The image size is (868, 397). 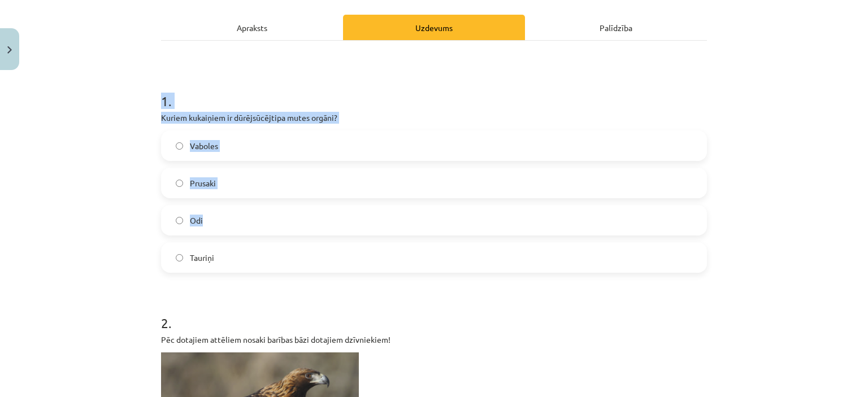 What do you see at coordinates (434, 27) in the screenshot?
I see `div: Uzdevums` at bounding box center [434, 27].